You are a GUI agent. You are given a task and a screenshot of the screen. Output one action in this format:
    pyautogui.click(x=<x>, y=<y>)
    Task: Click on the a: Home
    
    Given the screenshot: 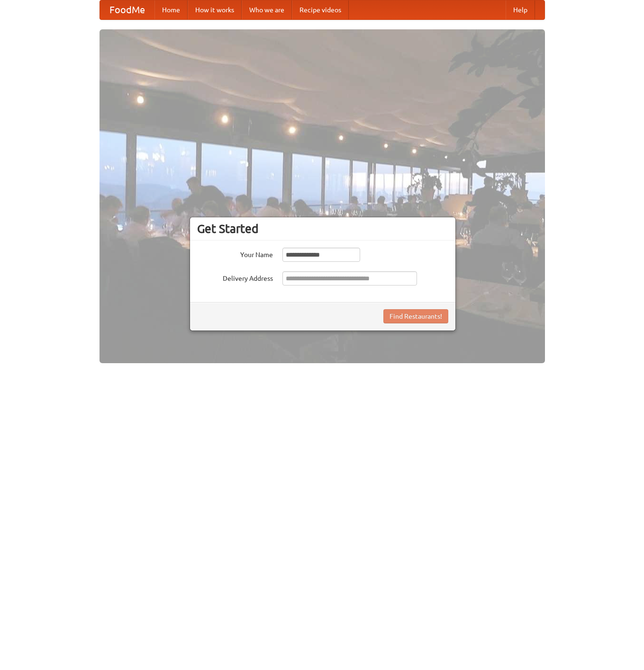 What is the action you would take?
    pyautogui.click(x=171, y=10)
    